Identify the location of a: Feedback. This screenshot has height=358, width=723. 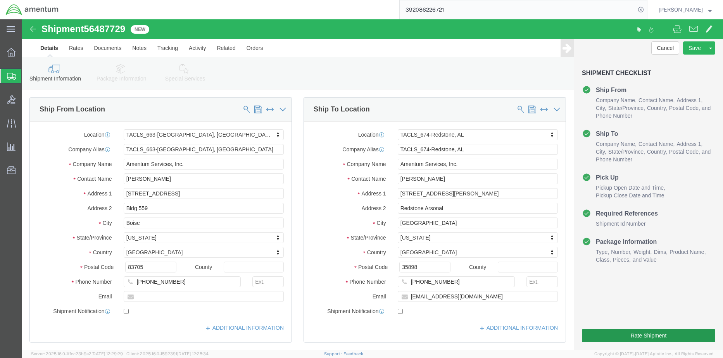
(353, 354).